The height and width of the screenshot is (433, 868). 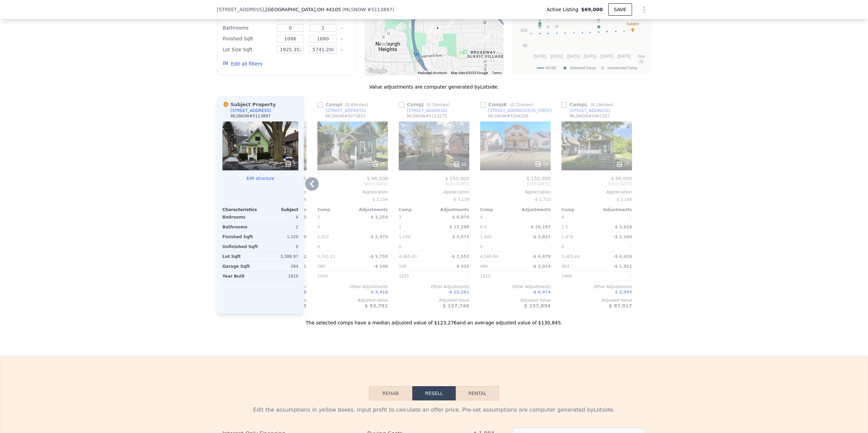 What do you see at coordinates (596, 105) in the screenshot?
I see `span: 0.29` at bounding box center [596, 105].